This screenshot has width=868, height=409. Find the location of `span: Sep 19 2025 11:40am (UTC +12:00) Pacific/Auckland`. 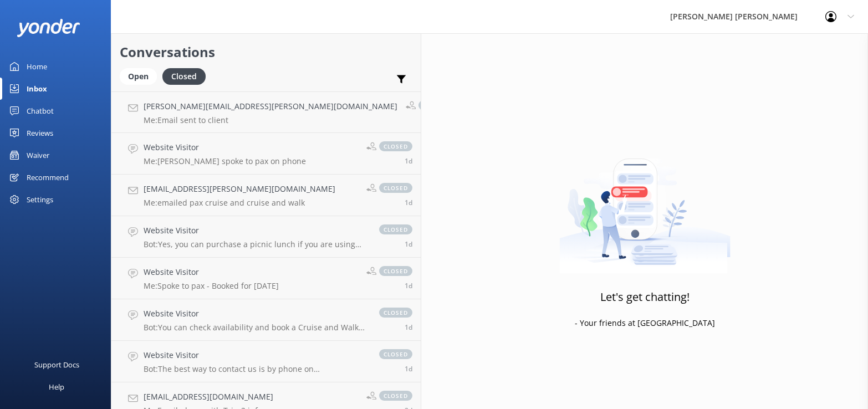

span: Sep 19 2025 11:40am (UTC +12:00) Pacific/Auckland is located at coordinates (409, 243).